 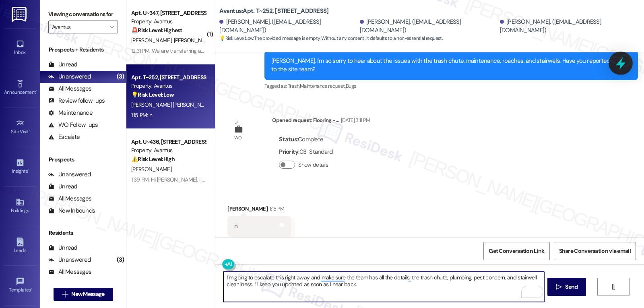 What do you see at coordinates (276, 208) in the screenshot?
I see `div: 1:15 PM` at bounding box center [276, 208].